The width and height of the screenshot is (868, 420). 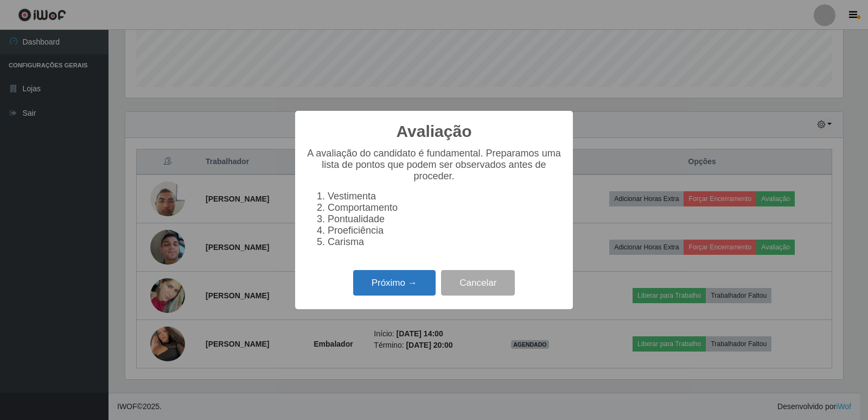 I want to click on li: Proeficiência, so click(x=445, y=231).